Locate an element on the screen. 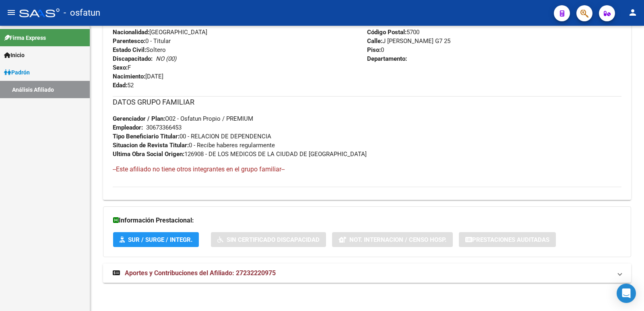 This screenshot has width=644, height=311. mat-icon: menu is located at coordinates (11, 13).